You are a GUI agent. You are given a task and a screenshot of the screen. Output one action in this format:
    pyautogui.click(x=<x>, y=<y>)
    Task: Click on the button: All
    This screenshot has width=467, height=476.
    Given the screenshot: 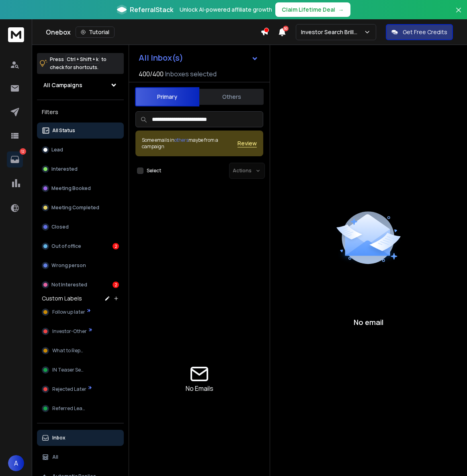 What is the action you would take?
    pyautogui.click(x=81, y=458)
    